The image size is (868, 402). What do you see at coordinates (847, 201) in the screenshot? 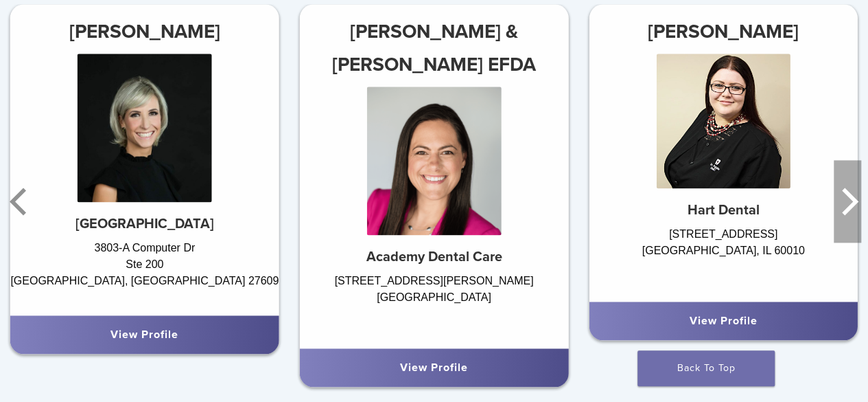
I see `button: Next` at bounding box center [847, 201].